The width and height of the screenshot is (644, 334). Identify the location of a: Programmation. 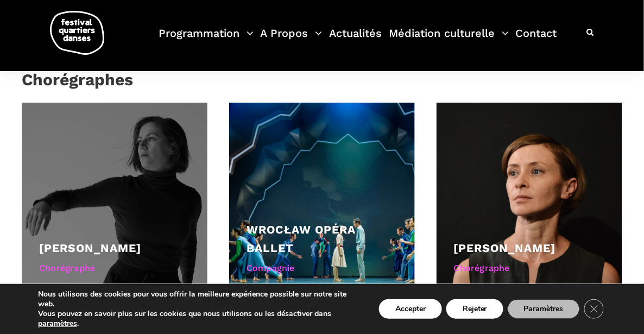
(206, 39).